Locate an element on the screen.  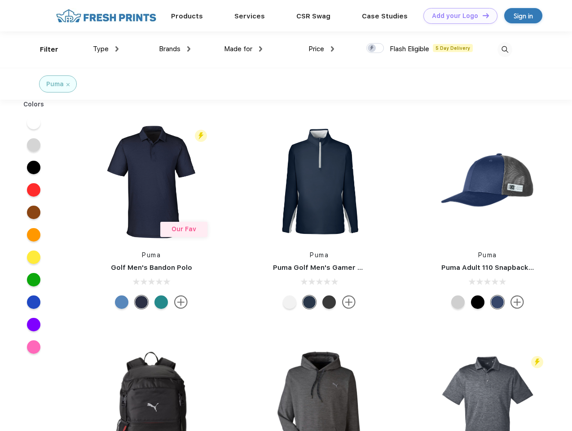
a: CSR Swag is located at coordinates (313, 16).